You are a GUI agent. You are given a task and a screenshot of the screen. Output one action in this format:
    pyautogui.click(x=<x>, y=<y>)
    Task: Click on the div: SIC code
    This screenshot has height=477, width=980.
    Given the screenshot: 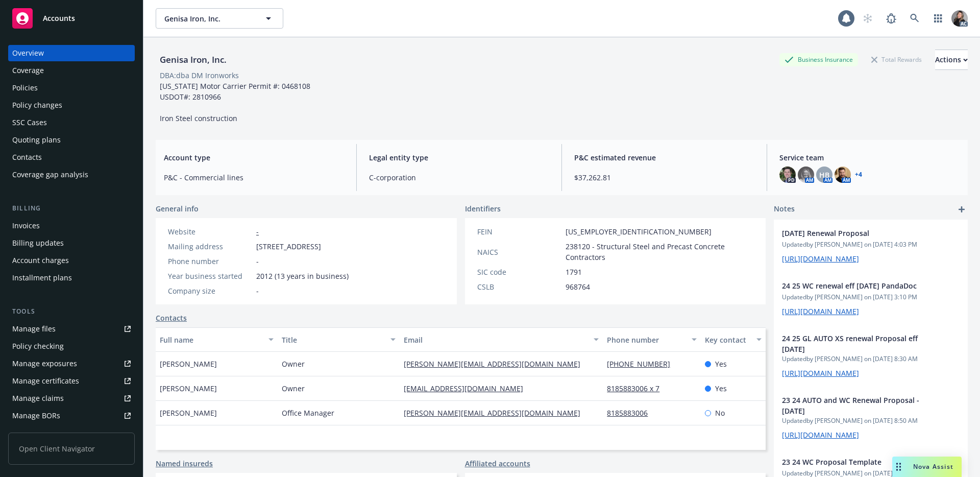 What is the action you would take?
    pyautogui.click(x=519, y=272)
    